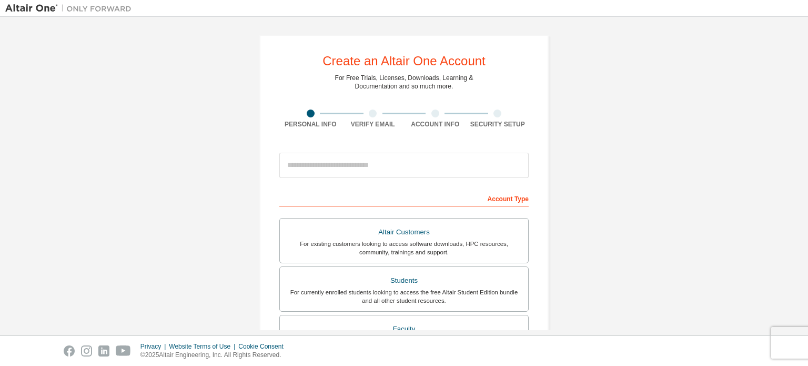 This screenshot has height=366, width=808. What do you see at coordinates (86, 351) in the screenshot?
I see `img: instagram.svg` at bounding box center [86, 351].